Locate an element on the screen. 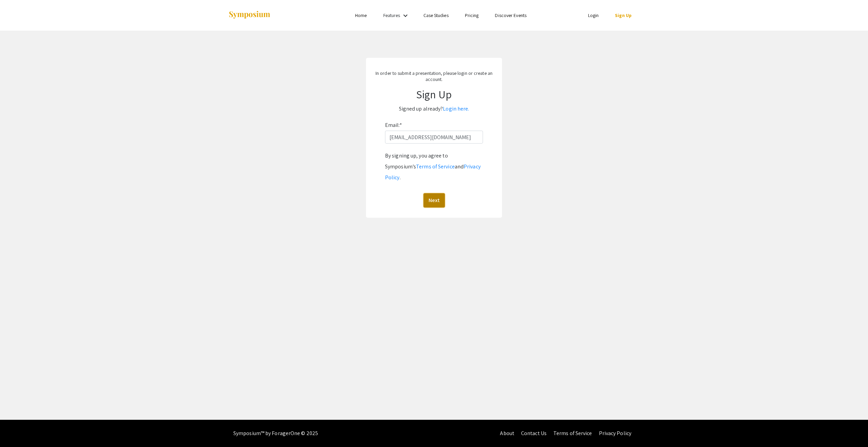 This screenshot has height=447, width=868. div: By signing up, you agree to Symposium’s and . is located at coordinates (434, 167).